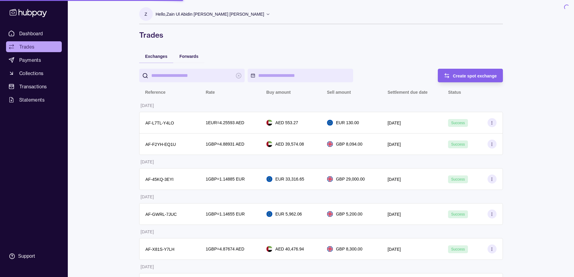  What do you see at coordinates (350, 179) in the screenshot?
I see `p: GBP 29,000.00` at bounding box center [350, 179].